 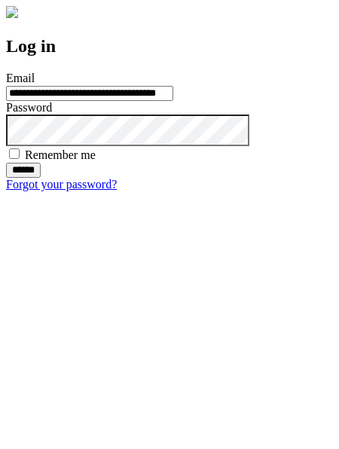 I want to click on label: Email, so click(x=20, y=78).